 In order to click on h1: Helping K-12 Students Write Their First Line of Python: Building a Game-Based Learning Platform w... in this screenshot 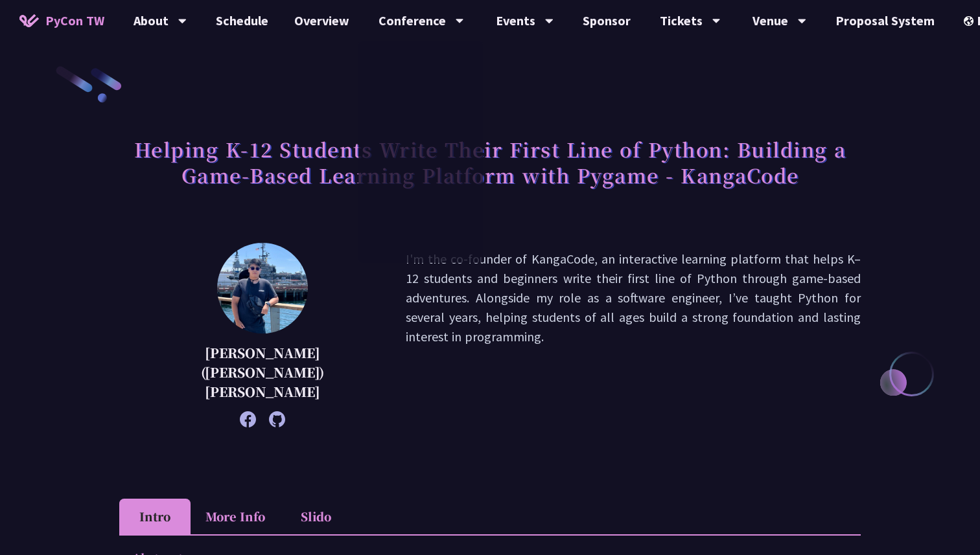, I will do `click(490, 162)`.